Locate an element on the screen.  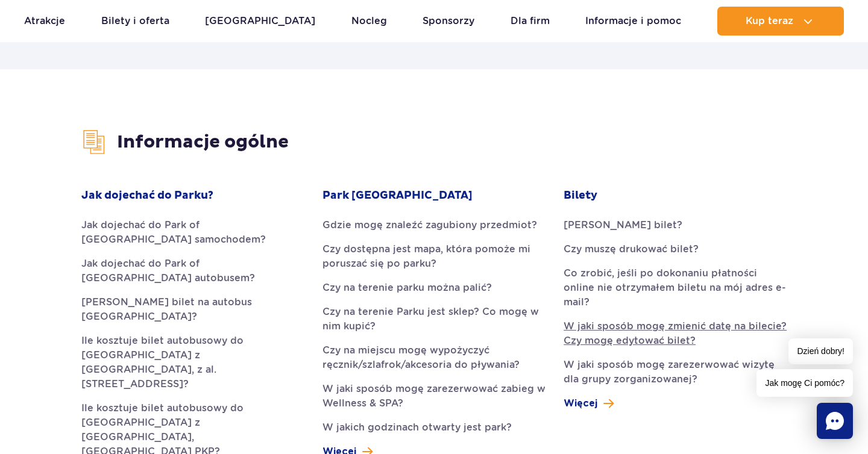
a: Więcej is located at coordinates (588, 403).